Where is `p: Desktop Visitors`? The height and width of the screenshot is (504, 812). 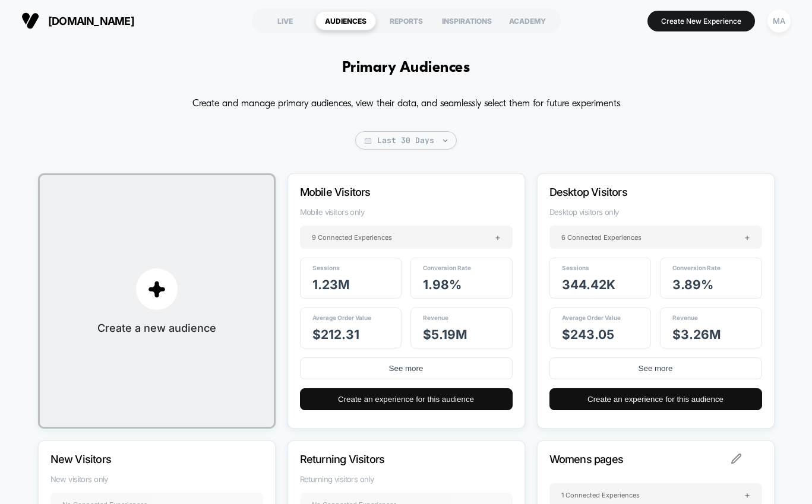
p: Desktop Visitors is located at coordinates (640, 192).